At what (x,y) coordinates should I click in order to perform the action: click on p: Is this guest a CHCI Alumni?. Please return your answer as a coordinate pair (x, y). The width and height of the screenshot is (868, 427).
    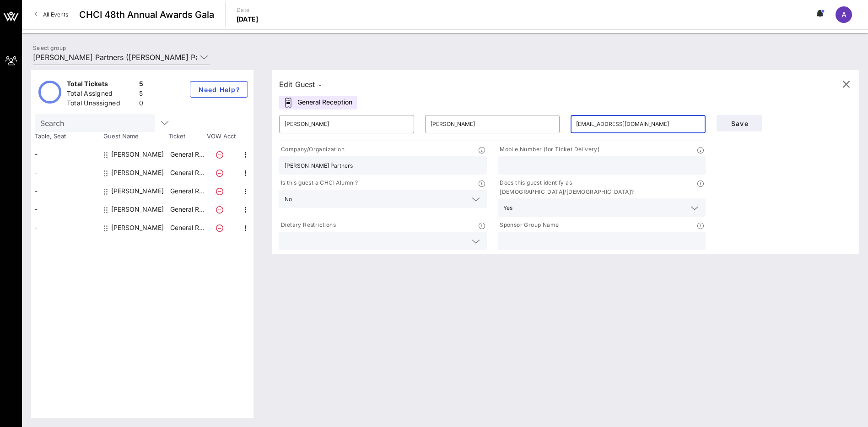
    Looking at the image, I should click on (318, 183).